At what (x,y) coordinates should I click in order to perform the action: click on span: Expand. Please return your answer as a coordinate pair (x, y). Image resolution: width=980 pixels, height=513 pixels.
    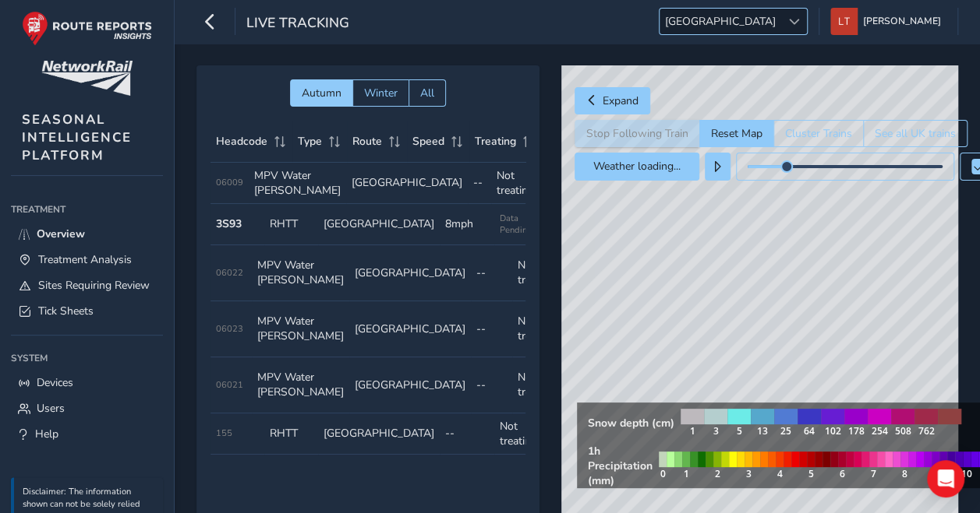
    Looking at the image, I should click on (620, 100).